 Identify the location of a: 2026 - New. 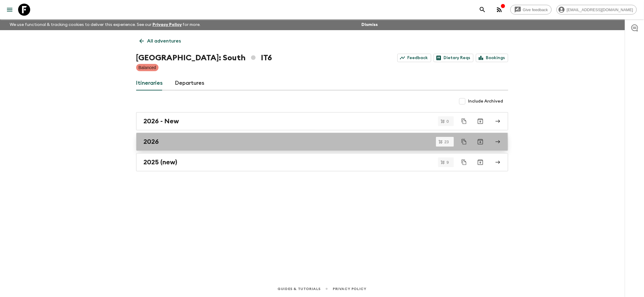
(322, 121).